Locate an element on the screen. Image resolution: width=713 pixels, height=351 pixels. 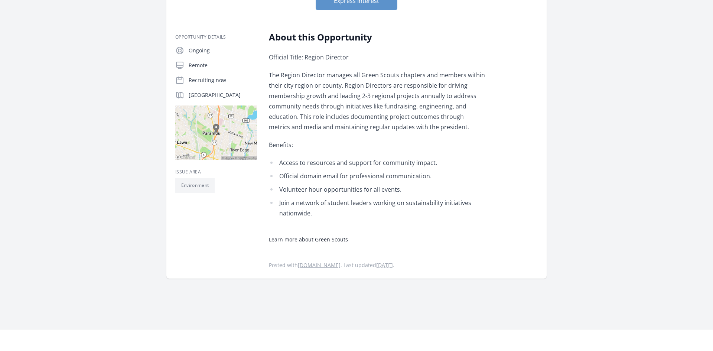
p: Posted with . Last updated . is located at coordinates (403, 265).